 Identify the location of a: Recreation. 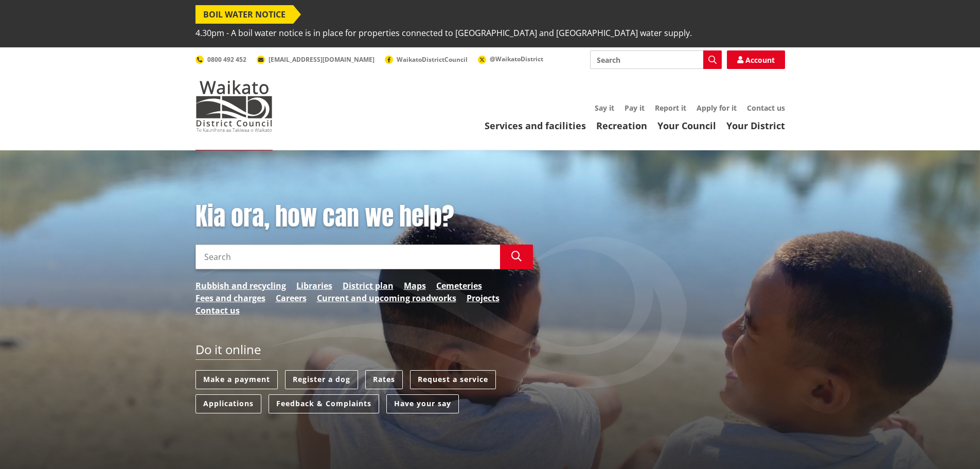
(622, 126).